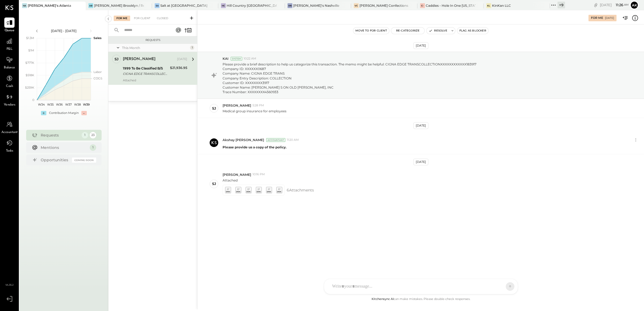  Describe the element at coordinates (64, 113) in the screenshot. I see `div: Contribution Margin` at that location.